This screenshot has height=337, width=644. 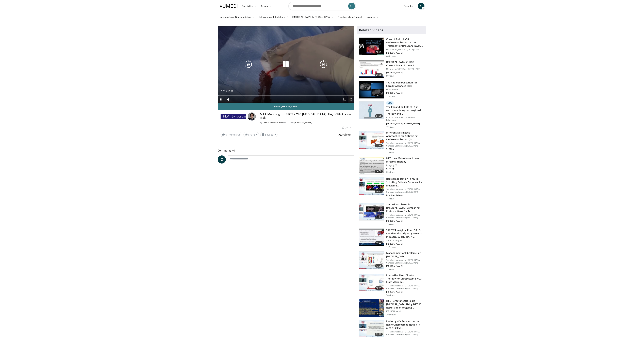 What do you see at coordinates (409, 6) in the screenshot?
I see `a: Favorites` at bounding box center [409, 6].